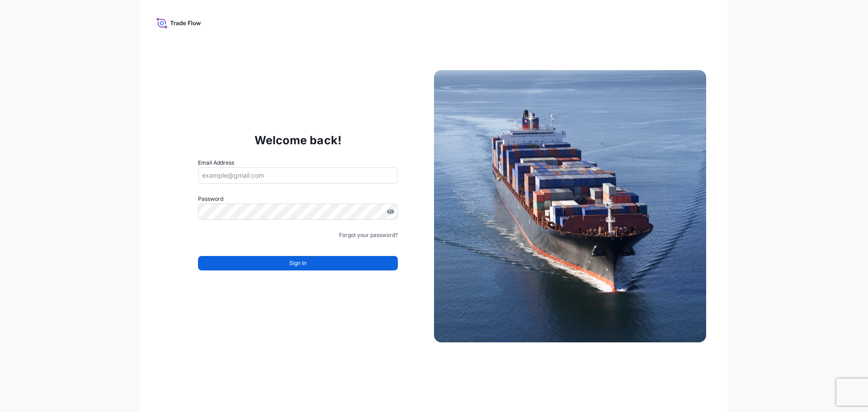  I want to click on span: Sign In, so click(298, 264).